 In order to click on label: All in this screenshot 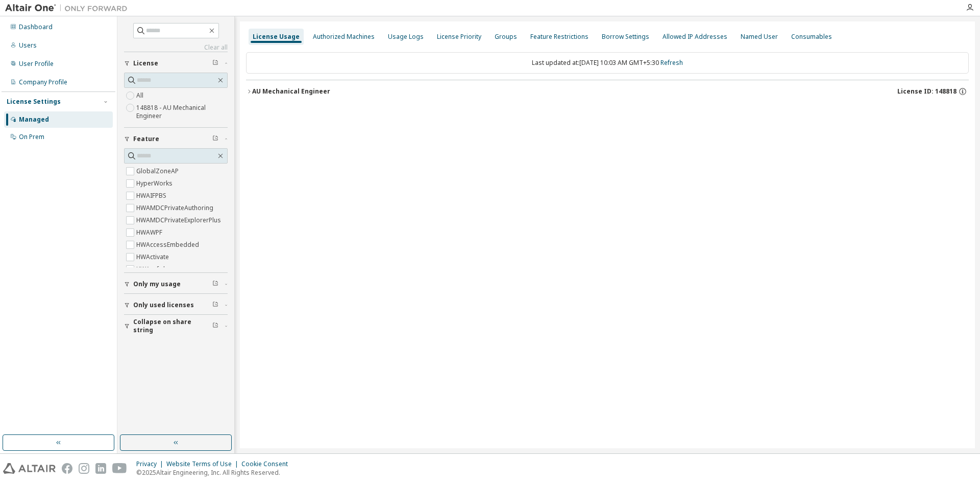, I will do `click(141, 96)`.